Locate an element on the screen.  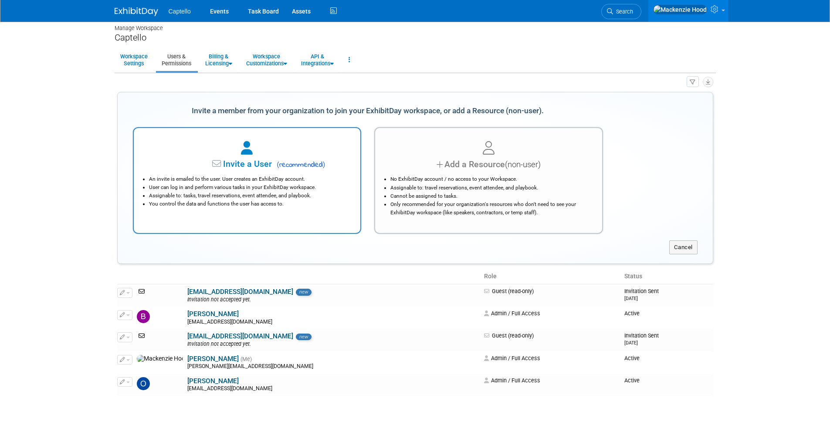
div: Invite a member from your organization to join your ExhibitDay workspace, or add a Resource (non-... is located at coordinates (368, 111).